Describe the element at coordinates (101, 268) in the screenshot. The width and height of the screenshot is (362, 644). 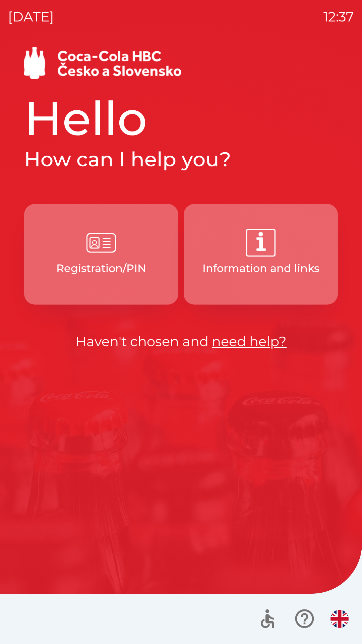
I see `p: Registration/PIN` at that location.